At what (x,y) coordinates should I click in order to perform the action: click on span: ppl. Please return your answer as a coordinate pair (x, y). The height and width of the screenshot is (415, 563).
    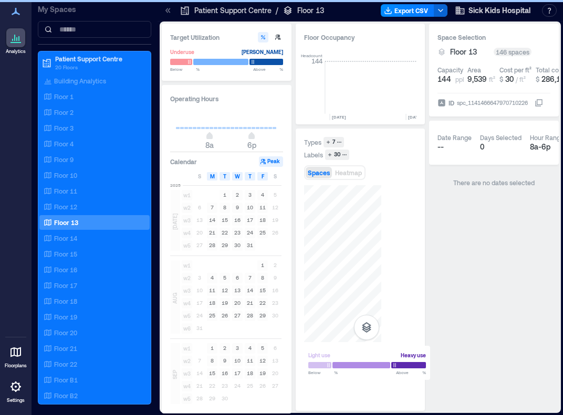
    Looking at the image, I should click on (460, 79).